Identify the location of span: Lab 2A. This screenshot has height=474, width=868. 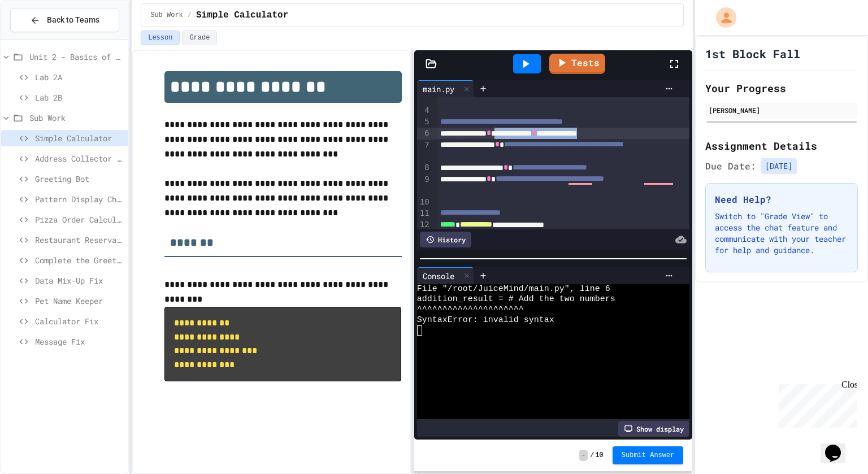
(79, 77).